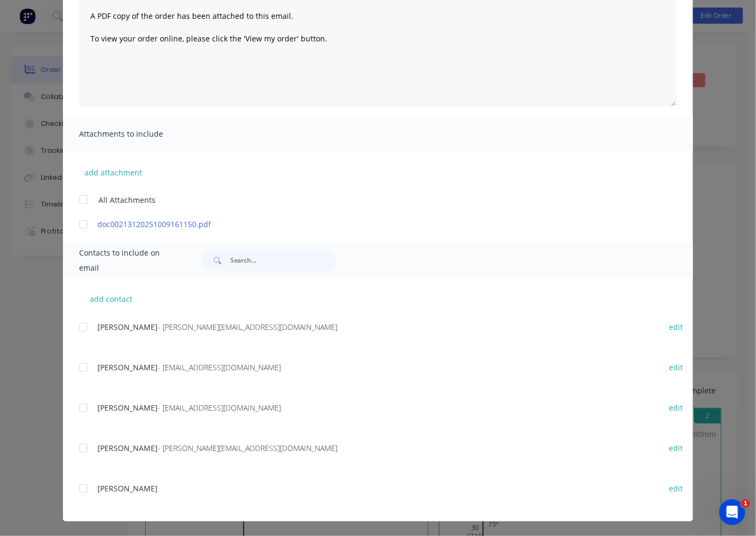  I want to click on a: doc00213120251009161150.pdf, so click(373, 224).